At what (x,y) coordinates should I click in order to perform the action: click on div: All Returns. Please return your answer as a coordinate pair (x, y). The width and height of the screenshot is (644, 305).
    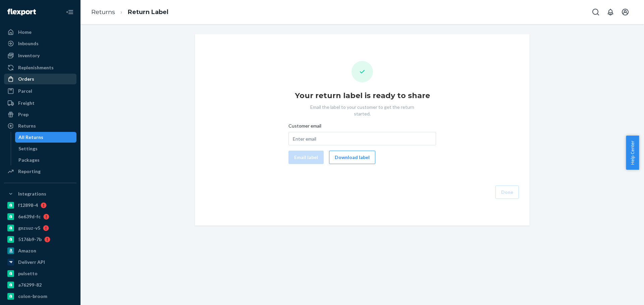
    Looking at the image, I should click on (31, 137).